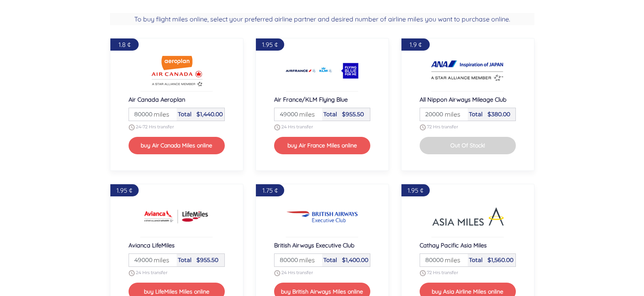 The height and width of the screenshot is (296, 644). Describe the element at coordinates (322, 71) in the screenshot. I see `img: Buy Air France/KLM Flying Blue Airline miles online` at that location.